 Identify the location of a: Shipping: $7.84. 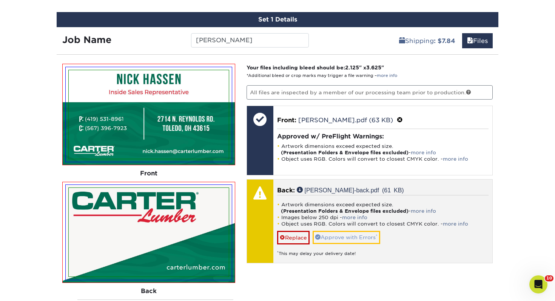
(427, 41).